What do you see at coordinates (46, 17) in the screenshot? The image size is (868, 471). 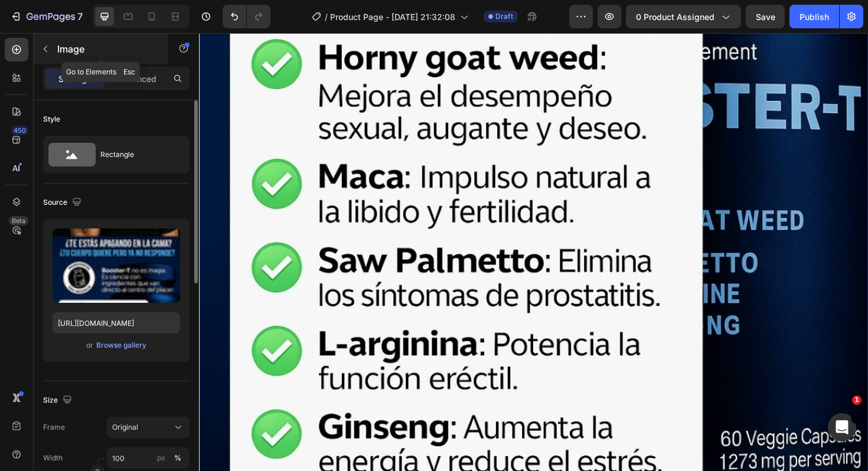 I see `button: 7` at bounding box center [46, 17].